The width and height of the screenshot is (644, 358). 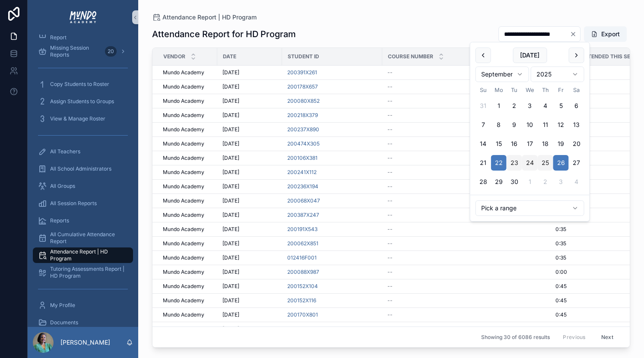 I want to click on button: Sunday, September 7th, 2025, so click(x=484, y=124).